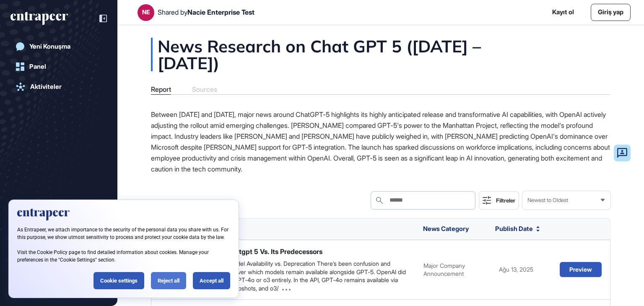 This screenshot has width=644, height=306. Describe the element at coordinates (39, 19) in the screenshot. I see `div: entrapeer-logo` at that location.